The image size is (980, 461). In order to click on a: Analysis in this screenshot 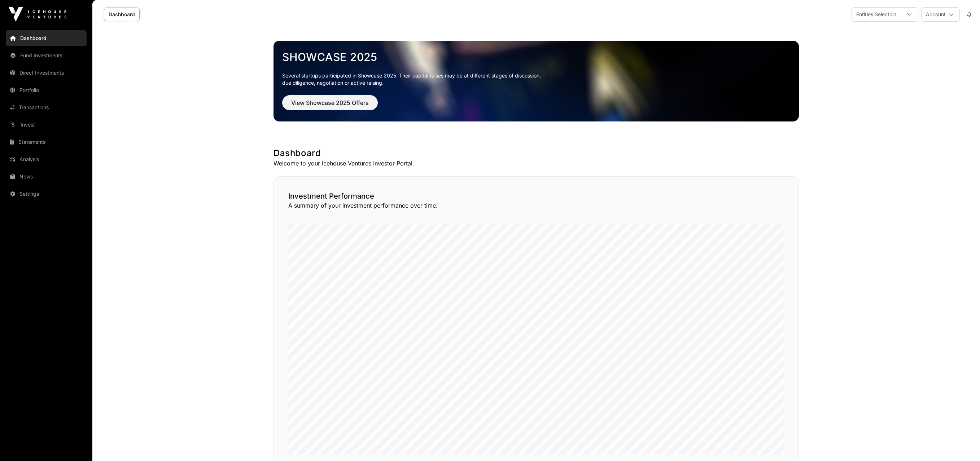, I will do `click(46, 159)`.